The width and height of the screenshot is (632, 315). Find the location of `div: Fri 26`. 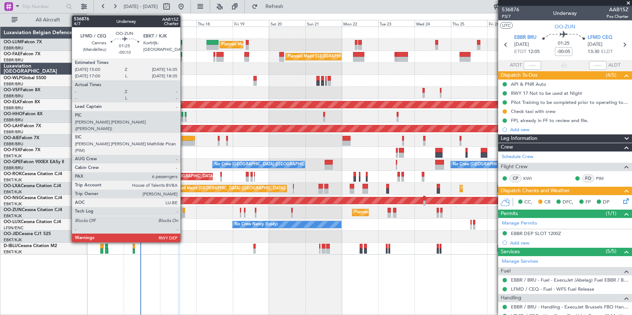

div: Fri 26 is located at coordinates (505, 23).